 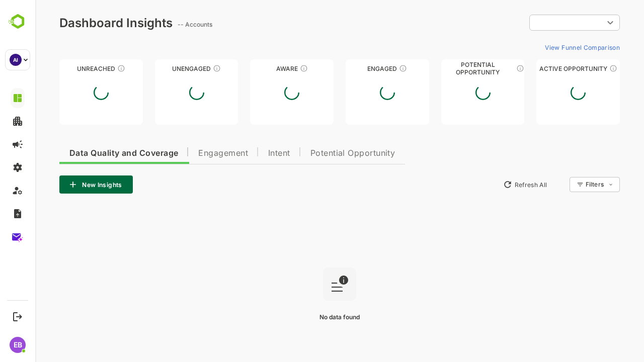 I want to click on button: Refresh All, so click(x=489, y=184).